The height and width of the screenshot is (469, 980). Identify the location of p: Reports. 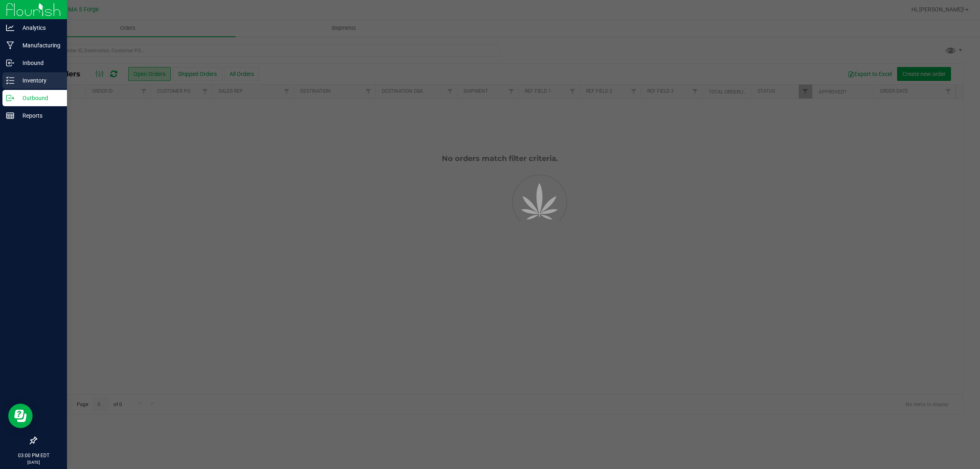
(38, 115).